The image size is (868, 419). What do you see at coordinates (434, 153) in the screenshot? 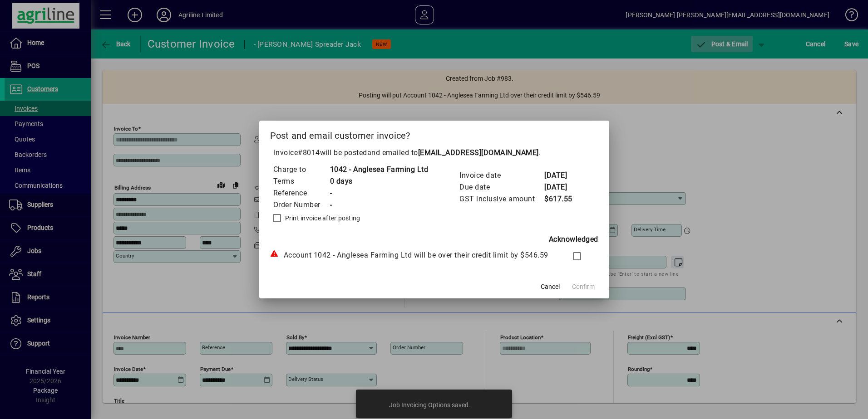
I see `p: Invoice will be posted .` at bounding box center [434, 153].